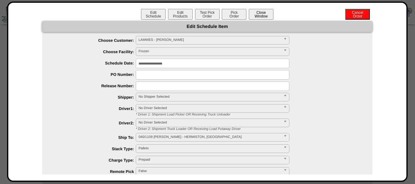  What do you see at coordinates (95, 86) in the screenshot?
I see `label: Release Number:` at bounding box center [95, 86].